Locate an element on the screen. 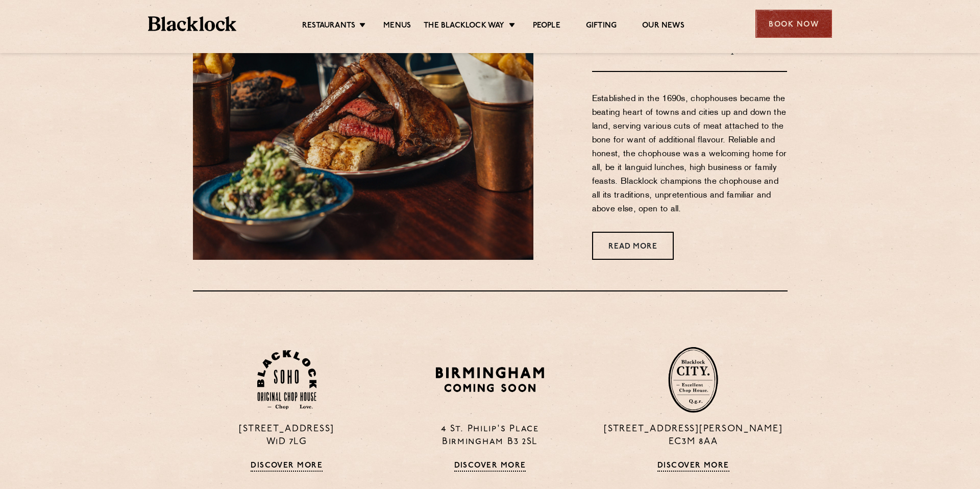 Image resolution: width=980 pixels, height=489 pixels. a: People is located at coordinates (547, 26).